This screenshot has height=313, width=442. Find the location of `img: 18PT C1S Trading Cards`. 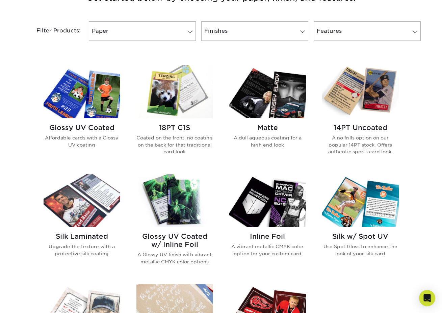

img: 18PT C1S Trading Cards is located at coordinates (174, 91).